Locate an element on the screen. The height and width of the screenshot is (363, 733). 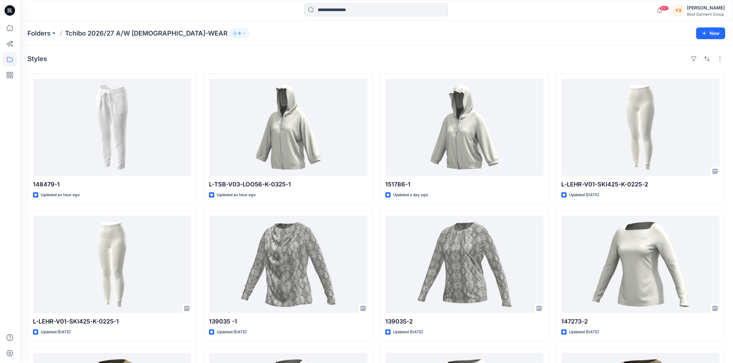
a: 148479-1 is located at coordinates (112, 127).